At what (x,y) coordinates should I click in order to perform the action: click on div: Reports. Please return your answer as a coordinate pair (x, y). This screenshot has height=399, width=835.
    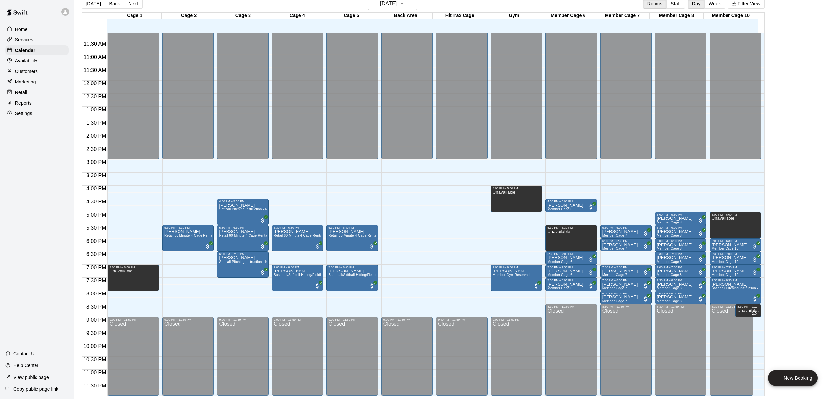
    Looking at the image, I should click on (37, 103).